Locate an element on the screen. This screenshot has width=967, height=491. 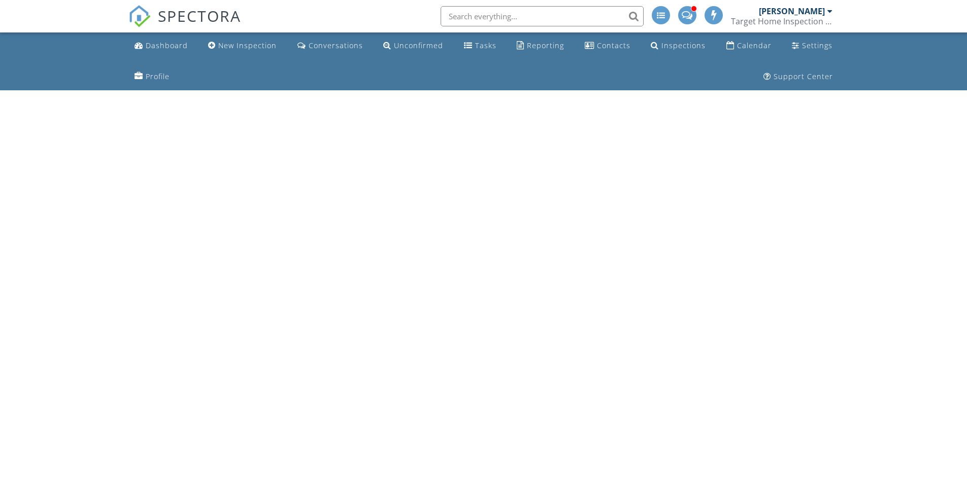
a: SPECTORA is located at coordinates (185, 24).